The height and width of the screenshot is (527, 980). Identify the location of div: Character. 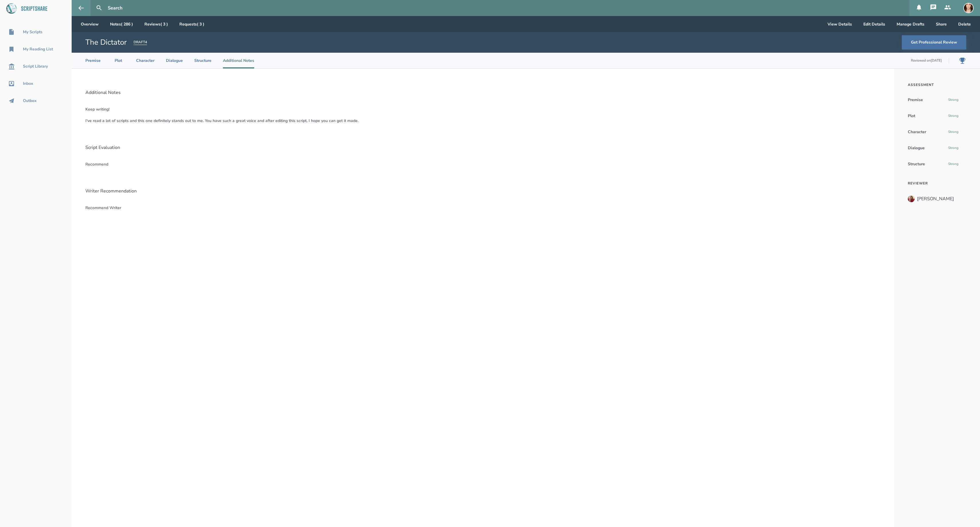
(917, 131).